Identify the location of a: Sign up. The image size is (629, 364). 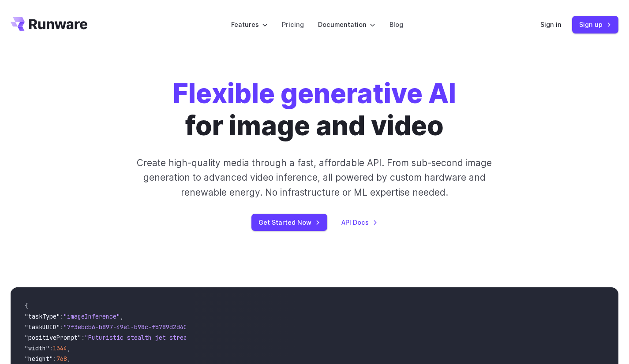
(595, 24).